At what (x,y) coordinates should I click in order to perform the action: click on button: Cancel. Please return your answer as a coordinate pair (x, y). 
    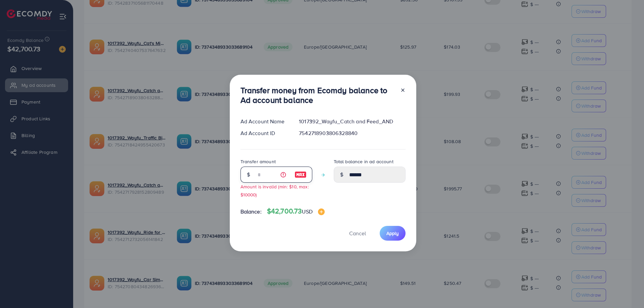
    Looking at the image, I should click on (357, 233).